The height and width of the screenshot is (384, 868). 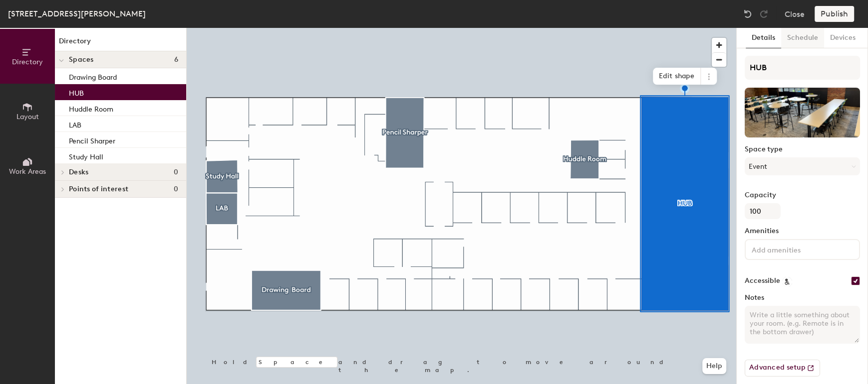 What do you see at coordinates (77, 91) in the screenshot?
I see `p: HUB` at bounding box center [77, 91].